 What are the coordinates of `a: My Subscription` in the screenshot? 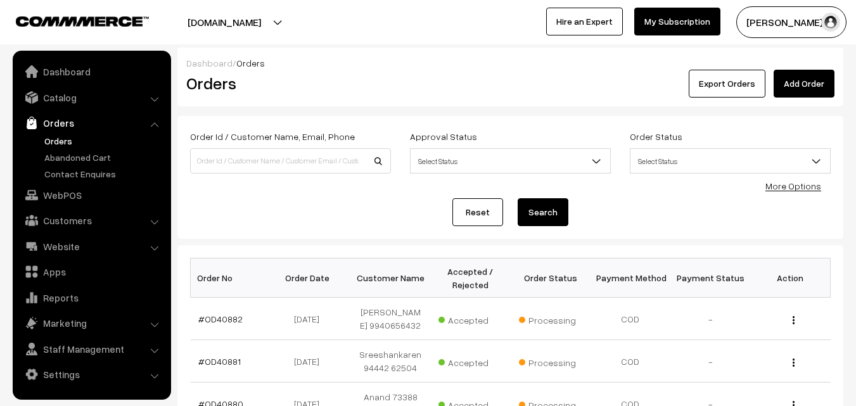 It's located at (677, 22).